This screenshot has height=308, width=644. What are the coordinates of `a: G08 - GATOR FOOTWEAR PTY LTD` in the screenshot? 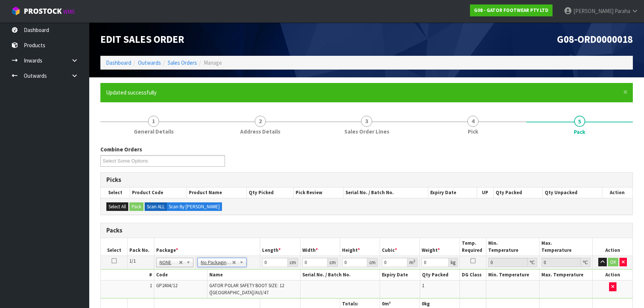 It's located at (512, 10).